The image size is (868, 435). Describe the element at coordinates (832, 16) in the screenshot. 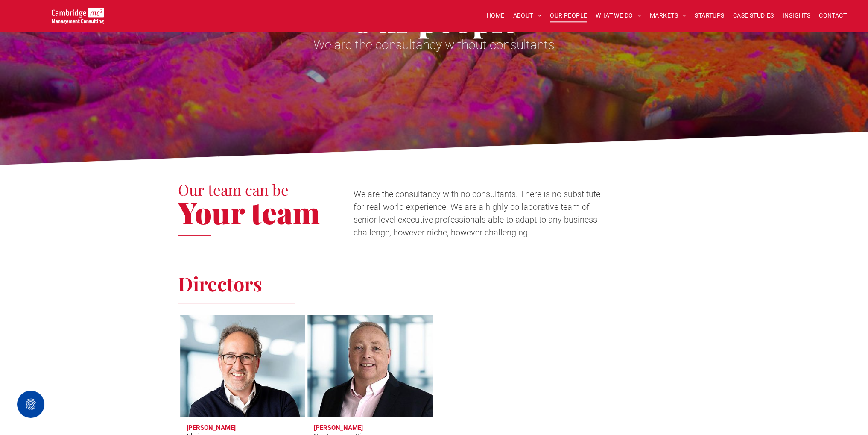

I see `a: CONTACT` at that location.